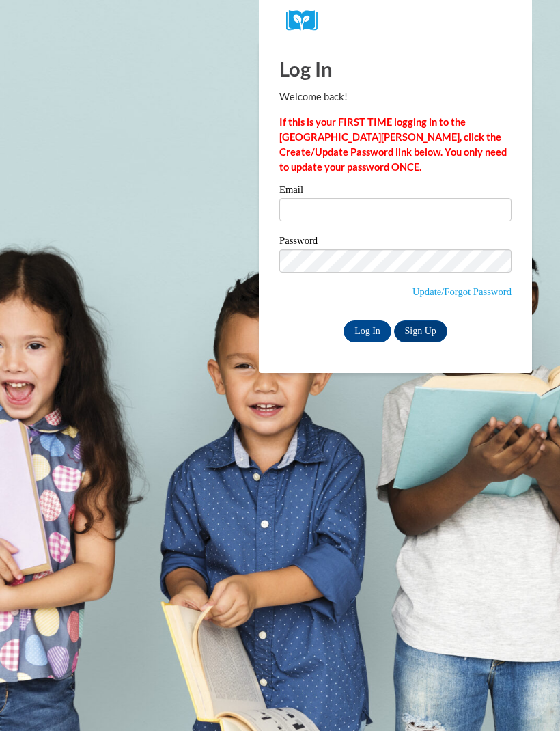 This screenshot has width=560, height=731. What do you see at coordinates (395, 97) in the screenshot?
I see `p: Welcome back!` at bounding box center [395, 97].